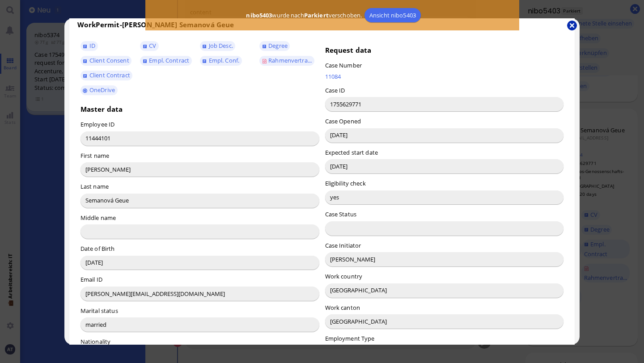 The height and width of the screenshot is (363, 644). I want to click on body: Rich Text Area. Press ALT-0 for help., so click(140, 53).